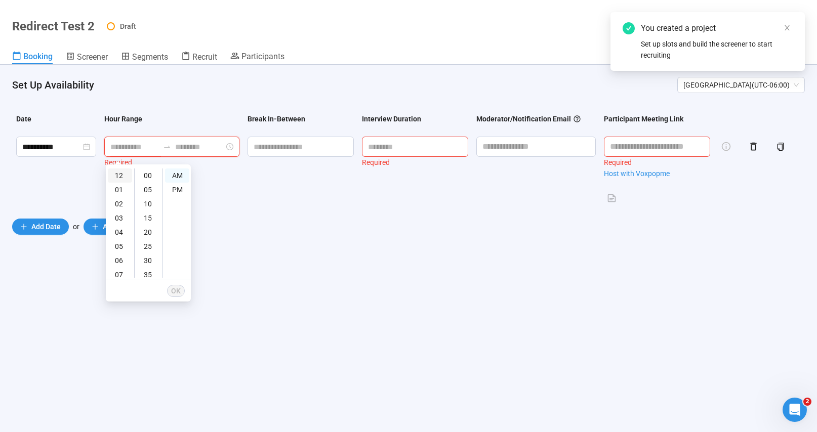 The width and height of the screenshot is (817, 432). Describe the element at coordinates (263, 56) in the screenshot. I see `span: Participants` at that location.